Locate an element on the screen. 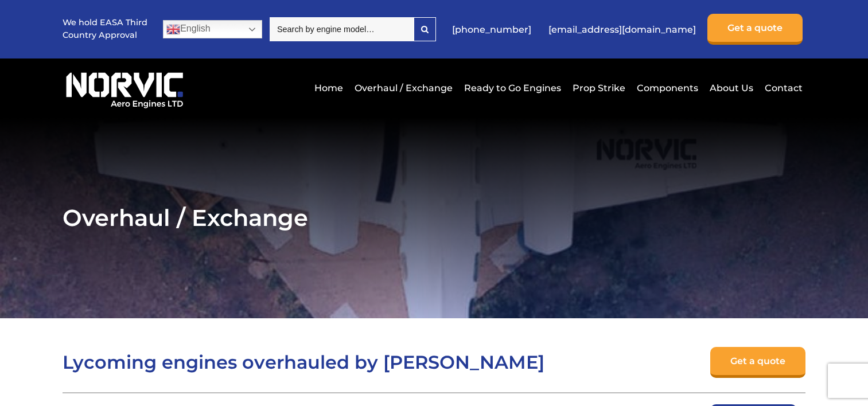 The height and width of the screenshot is (406, 868). p: We hold EASA Third Country Approval is located at coordinates (106, 28).